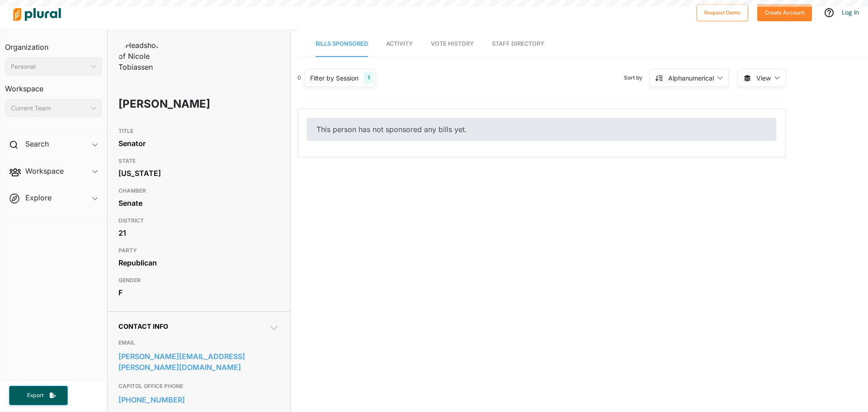 The height and width of the screenshot is (412, 868). Describe the element at coordinates (452, 44) in the screenshot. I see `a: Vote History` at that location.